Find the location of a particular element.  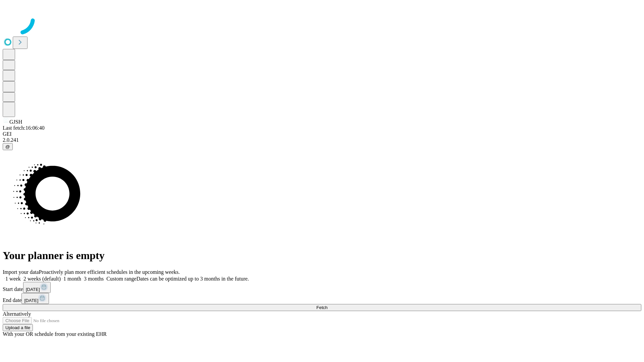

span: Custom range is located at coordinates (121, 279).